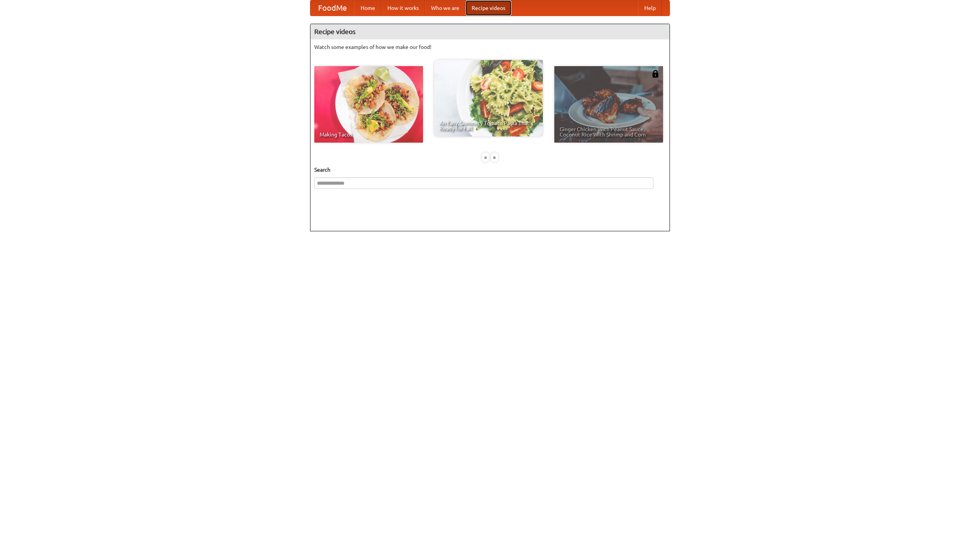  What do you see at coordinates (368, 8) in the screenshot?
I see `a: Home` at bounding box center [368, 8].